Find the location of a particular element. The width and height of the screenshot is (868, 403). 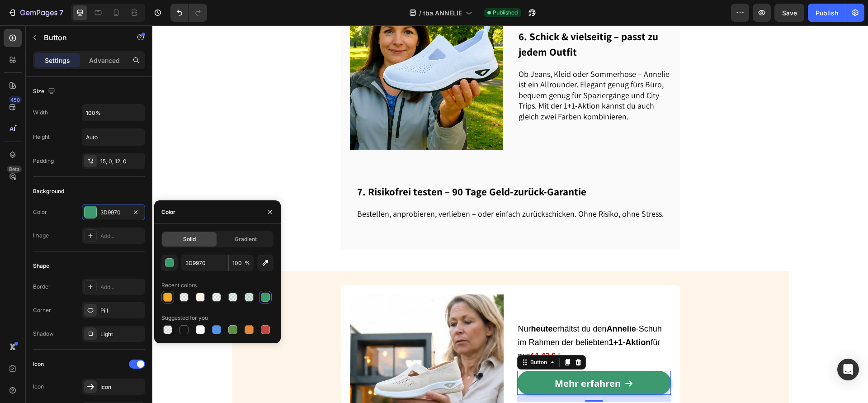

h2: 7. Risikofrei testen – 90 Tage Geld-zurück-Garantie is located at coordinates (358, 166).